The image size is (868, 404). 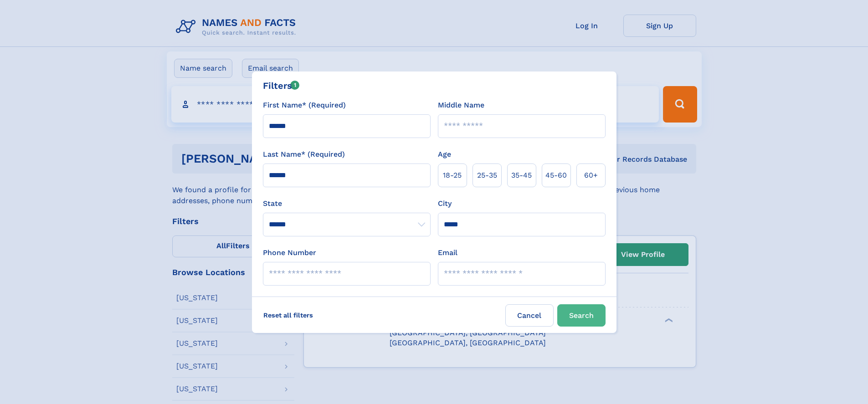 I want to click on span: 35‑45, so click(x=522, y=175).